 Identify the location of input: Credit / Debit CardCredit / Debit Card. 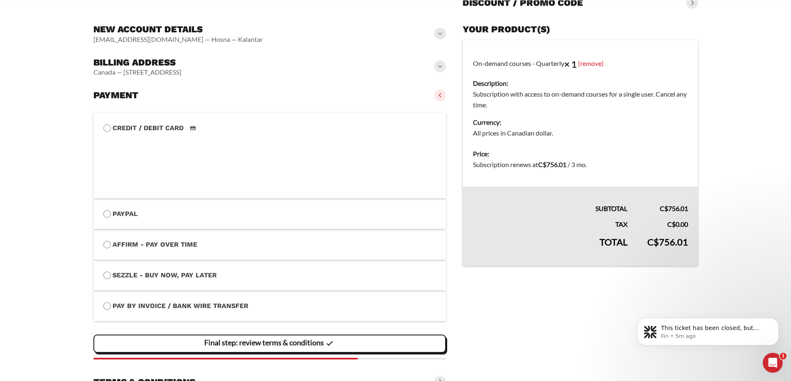
(107, 128).